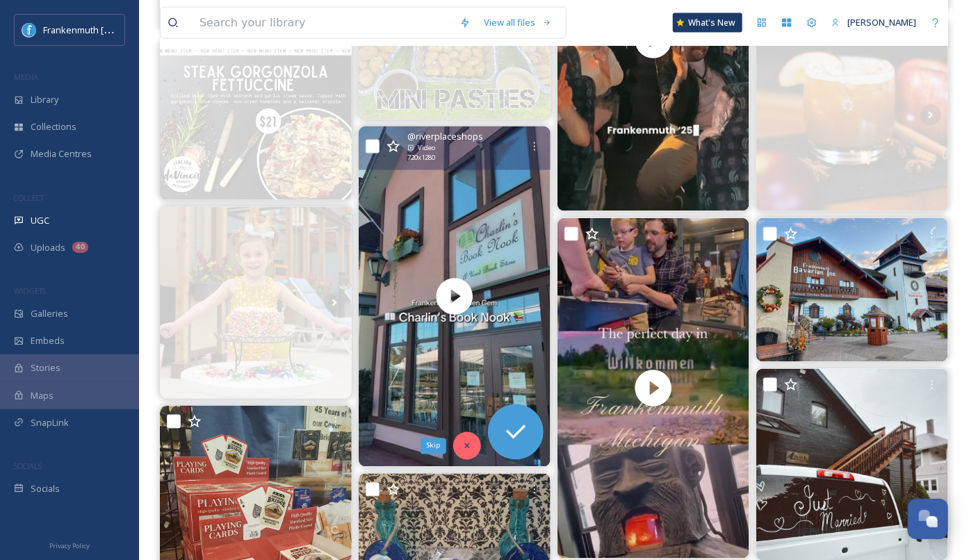 The image size is (969, 560). I want to click on span: COLLECT, so click(28, 197).